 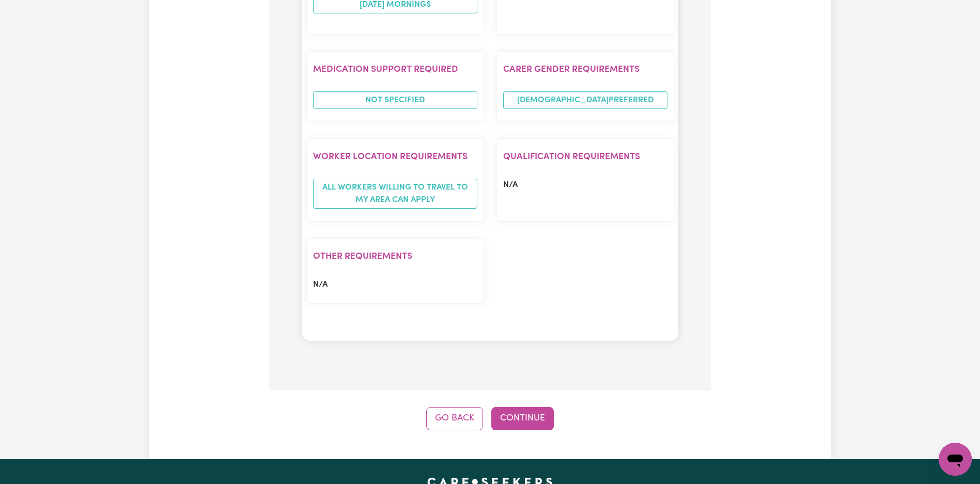 What do you see at coordinates (395, 256) in the screenshot?
I see `h2: Other requirements` at bounding box center [395, 256].